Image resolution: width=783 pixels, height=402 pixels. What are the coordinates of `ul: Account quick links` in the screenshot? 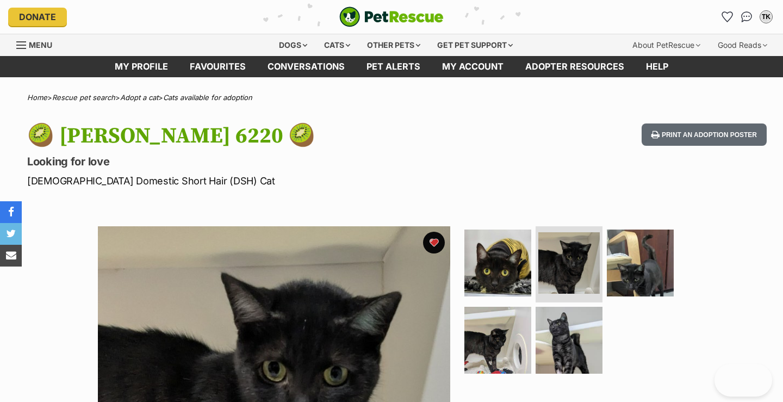 It's located at (747, 17).